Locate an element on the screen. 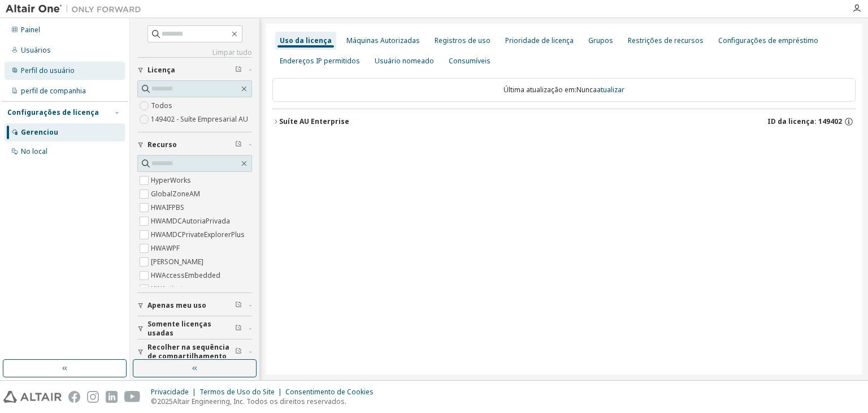  font: Recurso is located at coordinates (162, 144).